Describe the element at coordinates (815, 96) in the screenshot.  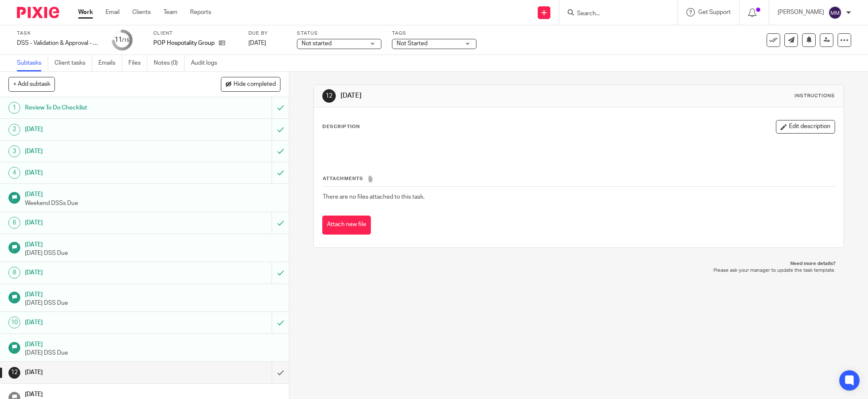
I see `div: Instructions` at that location.